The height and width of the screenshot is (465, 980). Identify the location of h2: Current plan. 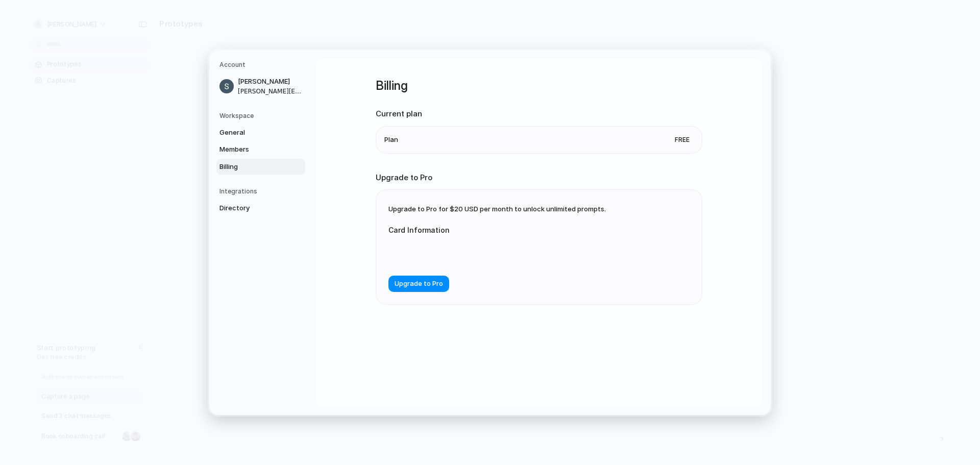
(539, 114).